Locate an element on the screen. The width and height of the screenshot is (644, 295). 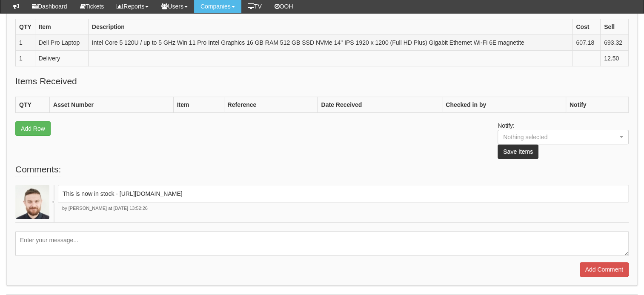
button: Nothing selected is located at coordinates (563, 137).